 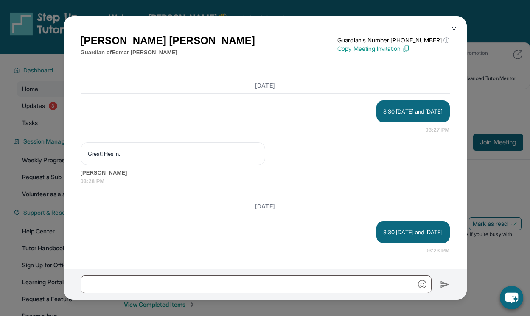 I want to click on img: Send icon, so click(x=444, y=285).